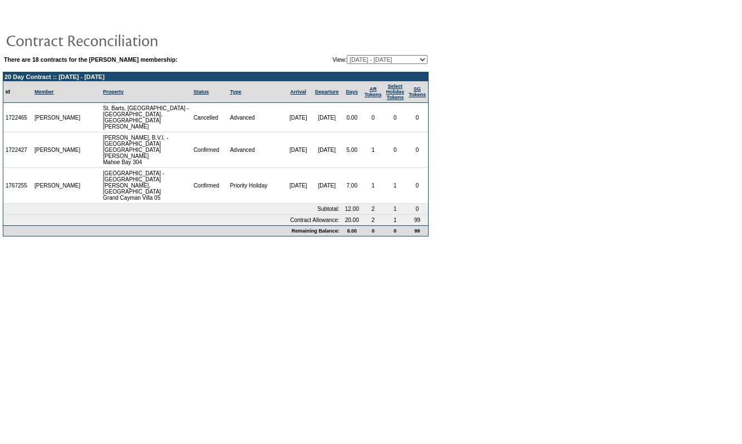 This screenshot has width=742, height=444. I want to click on td: 1767255, so click(18, 186).